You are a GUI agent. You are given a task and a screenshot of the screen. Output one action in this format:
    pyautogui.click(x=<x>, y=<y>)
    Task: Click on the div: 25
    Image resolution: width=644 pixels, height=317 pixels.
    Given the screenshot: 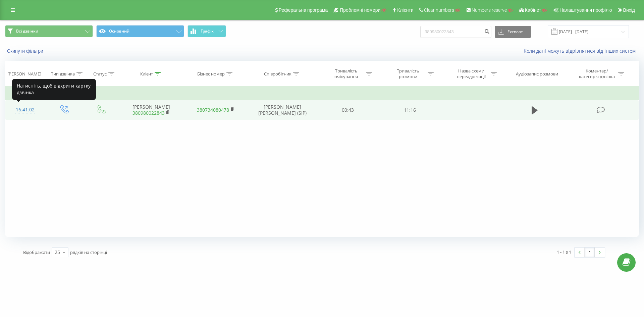 What is the action you would take?
    pyautogui.click(x=57, y=252)
    